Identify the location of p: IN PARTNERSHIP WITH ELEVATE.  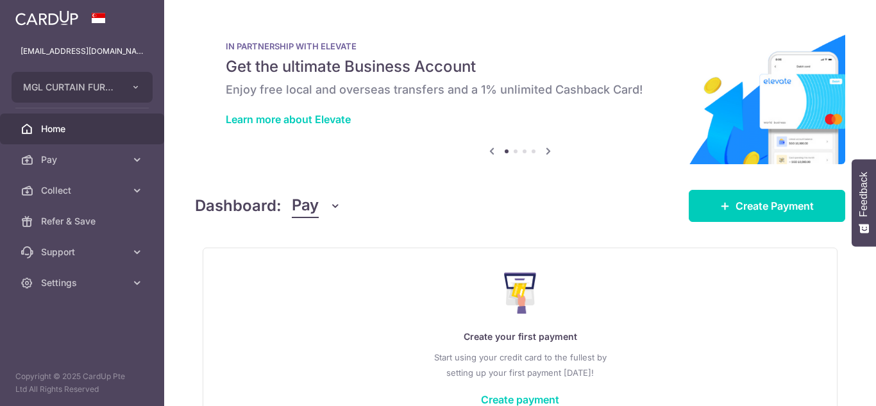
(520, 46).